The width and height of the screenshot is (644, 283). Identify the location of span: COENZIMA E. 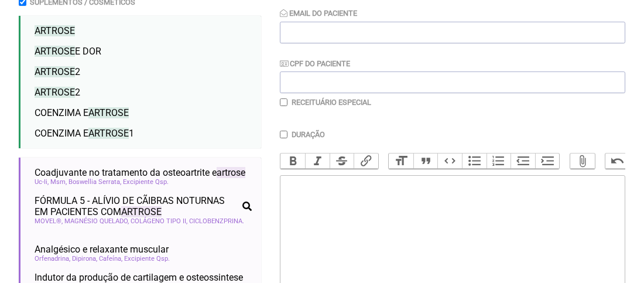
(81, 112).